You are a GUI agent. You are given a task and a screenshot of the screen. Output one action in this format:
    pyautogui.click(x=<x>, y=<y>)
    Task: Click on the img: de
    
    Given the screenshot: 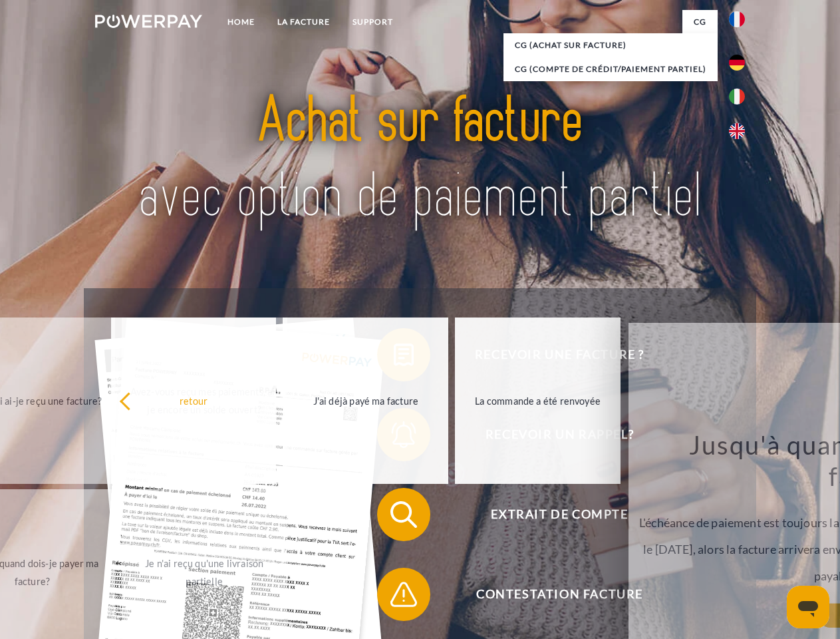 What is the action you would take?
    pyautogui.click(x=737, y=62)
    